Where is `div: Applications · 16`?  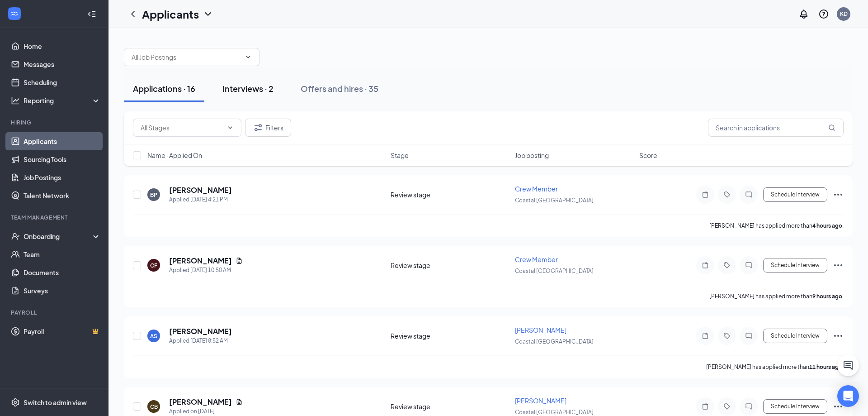
div: Applications · 16 is located at coordinates (164, 88).